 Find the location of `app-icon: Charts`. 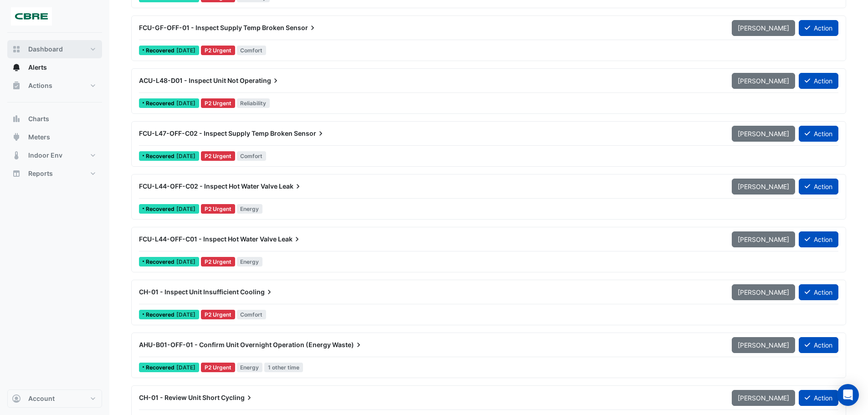

app-icon: Charts is located at coordinates (17, 119).